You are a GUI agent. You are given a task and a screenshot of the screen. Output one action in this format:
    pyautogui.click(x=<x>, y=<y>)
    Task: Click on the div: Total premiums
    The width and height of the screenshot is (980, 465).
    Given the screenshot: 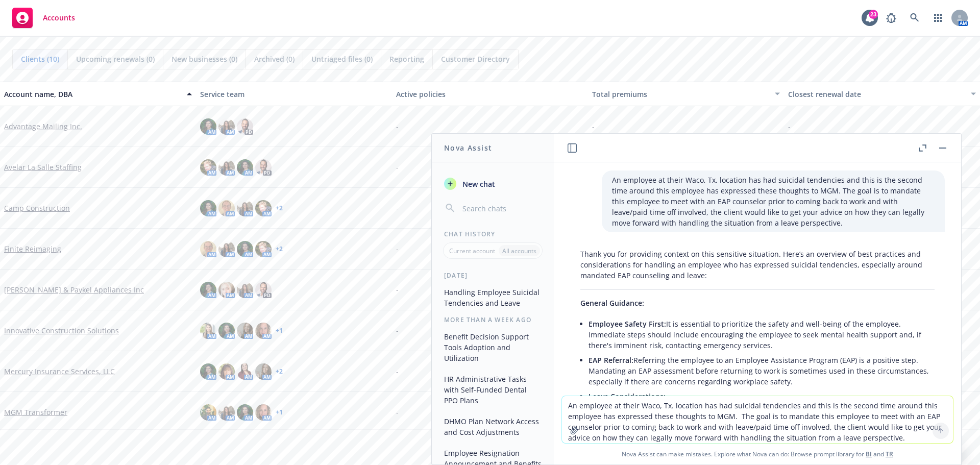 What is the action you would take?
    pyautogui.click(x=681, y=94)
    